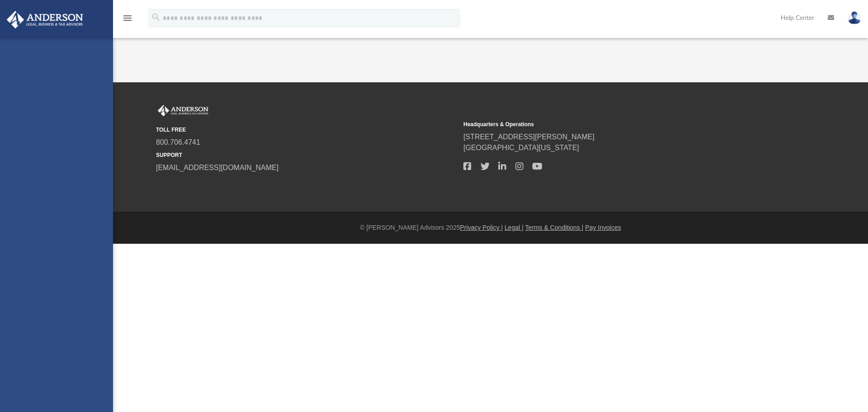 This screenshot has width=868, height=412. Describe the element at coordinates (481, 228) in the screenshot. I see `a: Privacy Policy |` at that location.